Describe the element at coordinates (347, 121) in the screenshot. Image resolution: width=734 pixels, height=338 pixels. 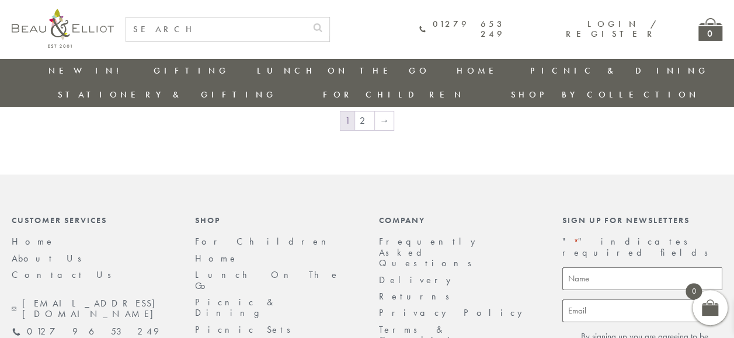
I see `span: Page 1` at that location.